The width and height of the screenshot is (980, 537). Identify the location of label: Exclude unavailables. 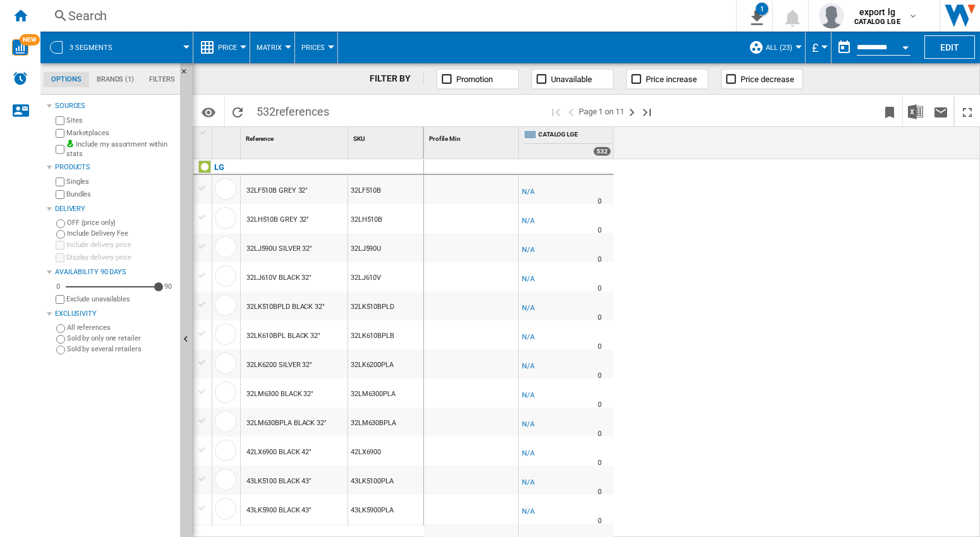
(121, 299).